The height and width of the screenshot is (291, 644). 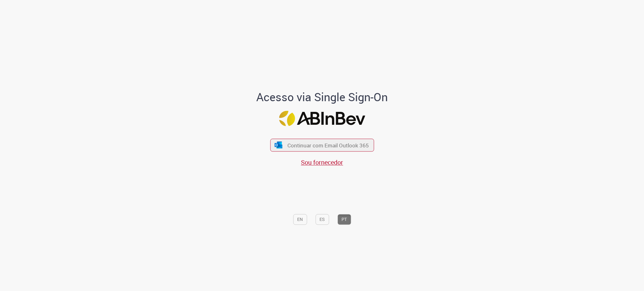 I want to click on h1: Acesso via Single Sign-On, so click(x=322, y=97).